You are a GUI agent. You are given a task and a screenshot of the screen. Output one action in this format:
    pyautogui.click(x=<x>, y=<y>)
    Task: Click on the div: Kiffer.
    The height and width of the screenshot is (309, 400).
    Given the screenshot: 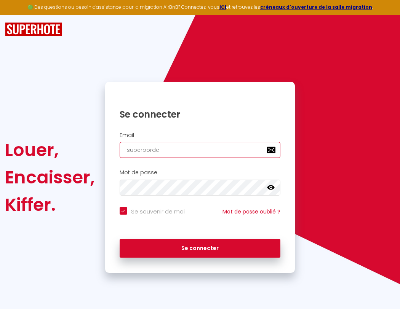 What is the action you would take?
    pyautogui.click(x=50, y=205)
    